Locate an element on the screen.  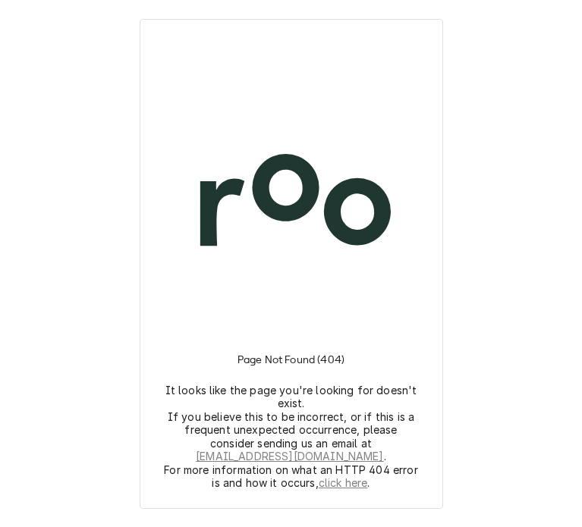
a: click here is located at coordinates (343, 483).